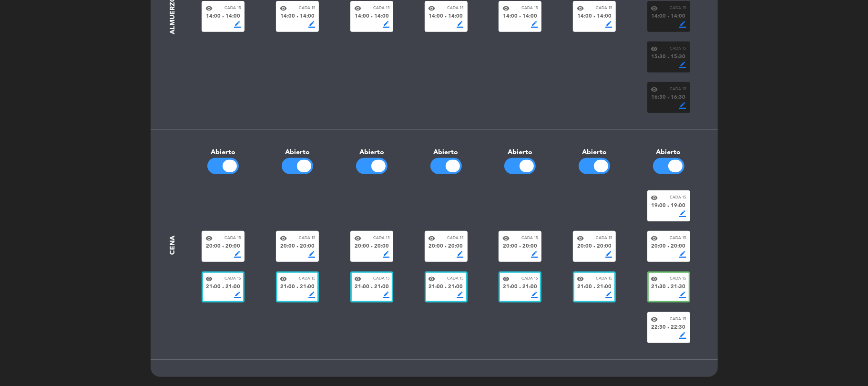  Describe the element at coordinates (678, 328) in the screenshot. I see `span: 22:30` at that location.